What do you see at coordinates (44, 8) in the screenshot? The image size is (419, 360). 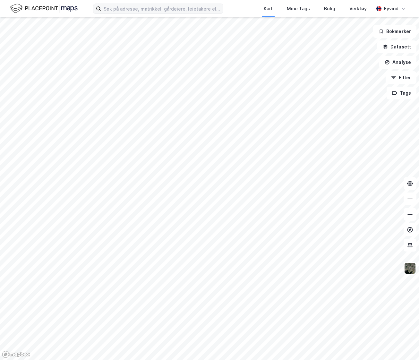 I see `img: logo.f888ab2527a4732fd821a326f86c7f29.svg` at bounding box center [44, 8].